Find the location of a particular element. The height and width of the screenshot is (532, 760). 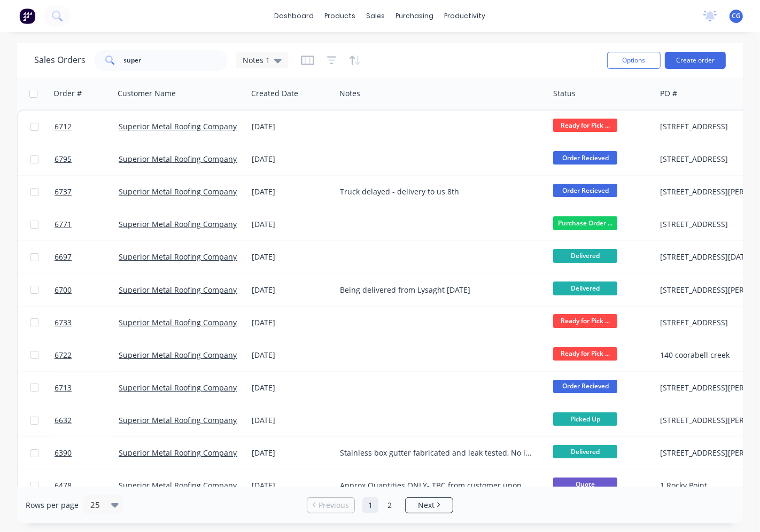

img: Factory is located at coordinates (27, 16).